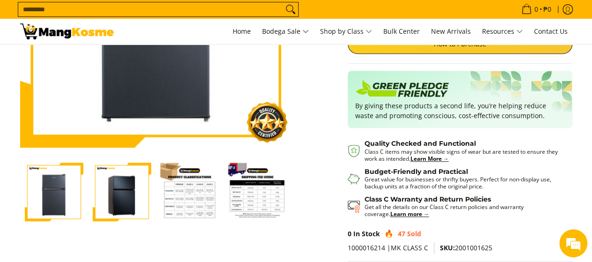 The image size is (592, 262). What do you see at coordinates (367, 233) in the screenshot?
I see `span: In Stock` at bounding box center [367, 233].